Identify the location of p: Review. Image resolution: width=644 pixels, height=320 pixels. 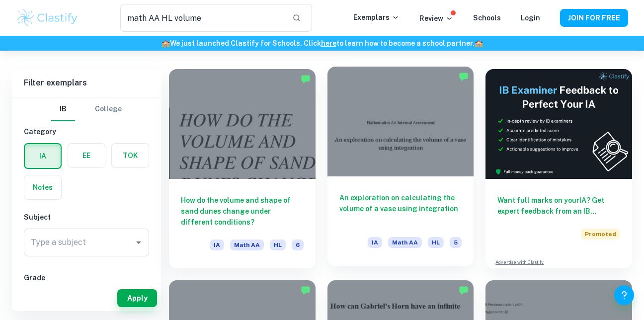
(436, 18).